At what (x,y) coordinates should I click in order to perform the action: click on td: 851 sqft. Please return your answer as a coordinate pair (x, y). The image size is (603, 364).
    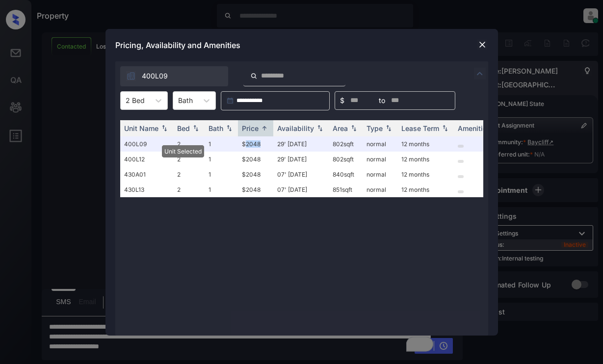
    Looking at the image, I should click on (345, 190).